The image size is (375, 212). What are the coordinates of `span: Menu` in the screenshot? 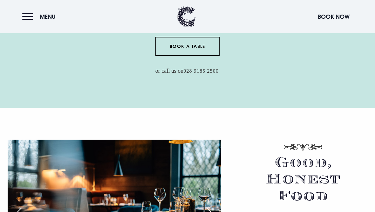 It's located at (48, 17).